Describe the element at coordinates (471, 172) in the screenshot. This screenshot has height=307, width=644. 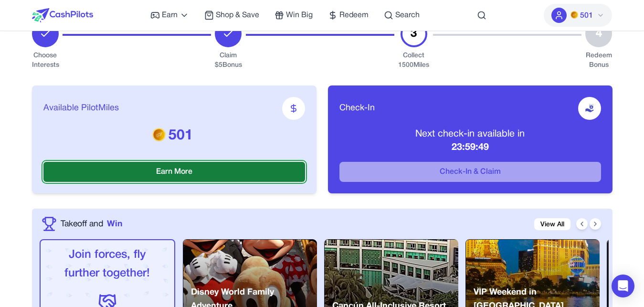
I see `button: Check-In & Claim` at that location.